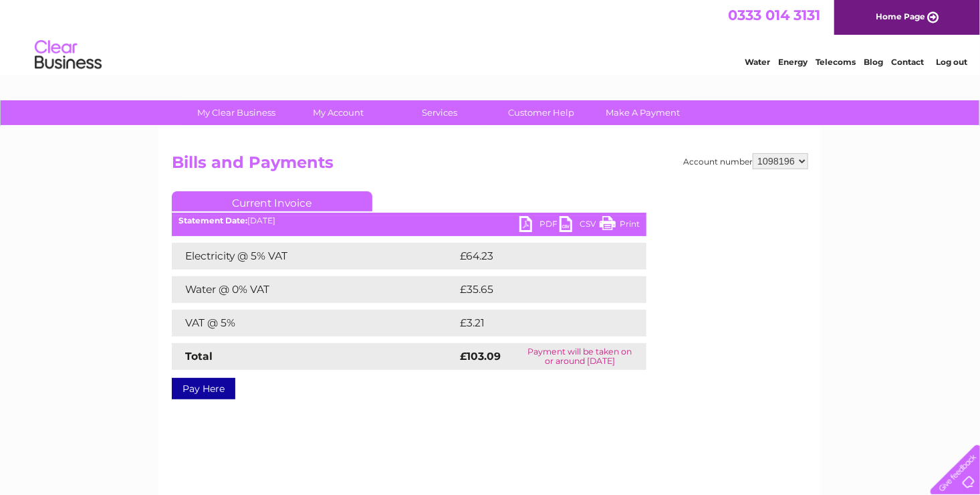  What do you see at coordinates (907, 62) in the screenshot?
I see `a: Contact` at bounding box center [907, 62].